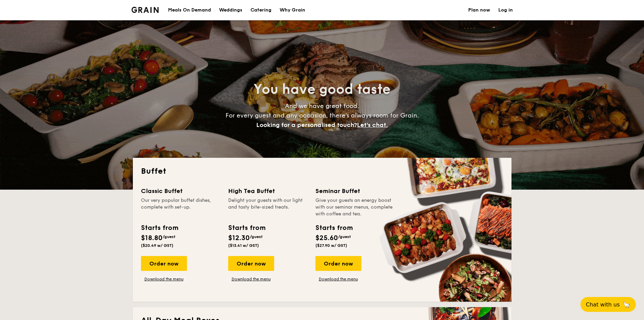  I want to click on span: And we have great food. For every guest and any occasion, there’s always room for Grain., so click(322, 115).